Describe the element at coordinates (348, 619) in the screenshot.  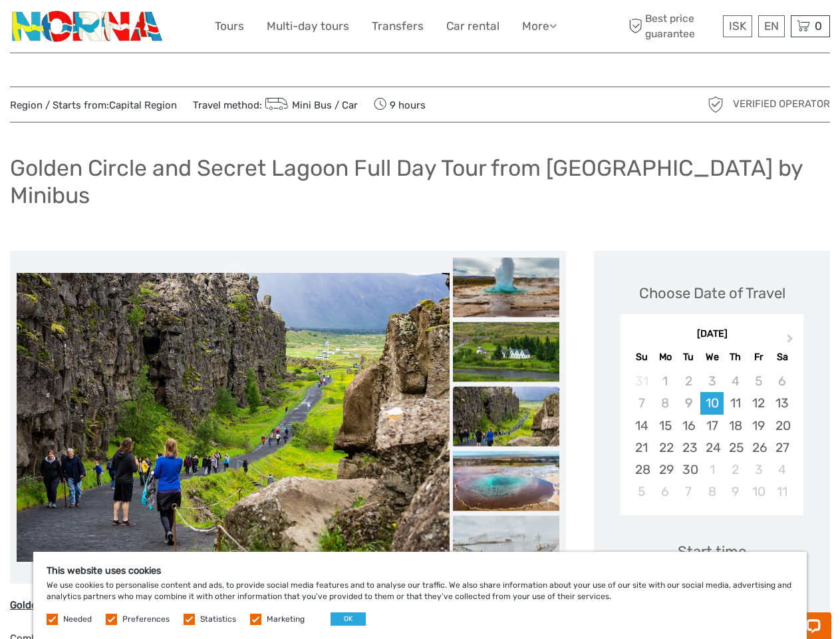
I see `button: OK` at that location.